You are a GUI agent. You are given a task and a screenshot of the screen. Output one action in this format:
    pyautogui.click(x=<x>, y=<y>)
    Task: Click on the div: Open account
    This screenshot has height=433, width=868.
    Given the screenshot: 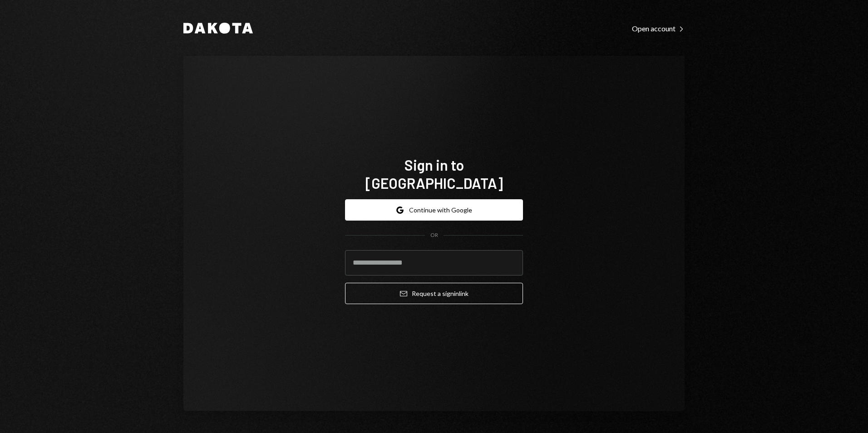 What is the action you would take?
    pyautogui.click(x=658, y=28)
    